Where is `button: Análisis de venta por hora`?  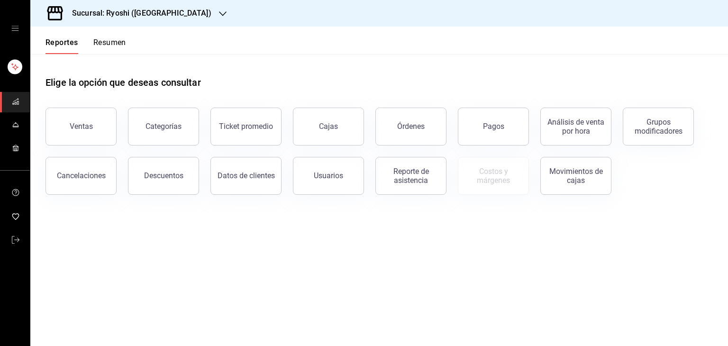 button: Análisis de venta por hora is located at coordinates (576, 127).